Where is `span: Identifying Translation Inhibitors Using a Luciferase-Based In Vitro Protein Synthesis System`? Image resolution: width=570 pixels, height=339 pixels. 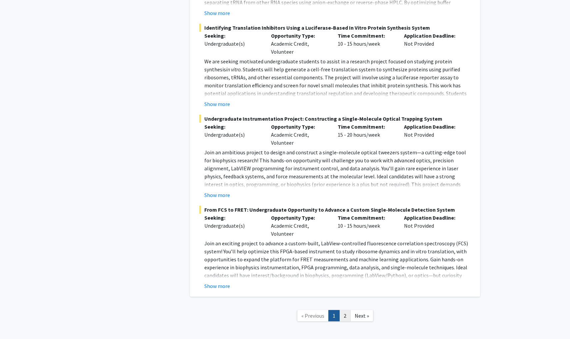
span: Identifying Translation Inhibitors Using a Luciferase-Based In Vitro Protein Synthesis System is located at coordinates (335, 28).